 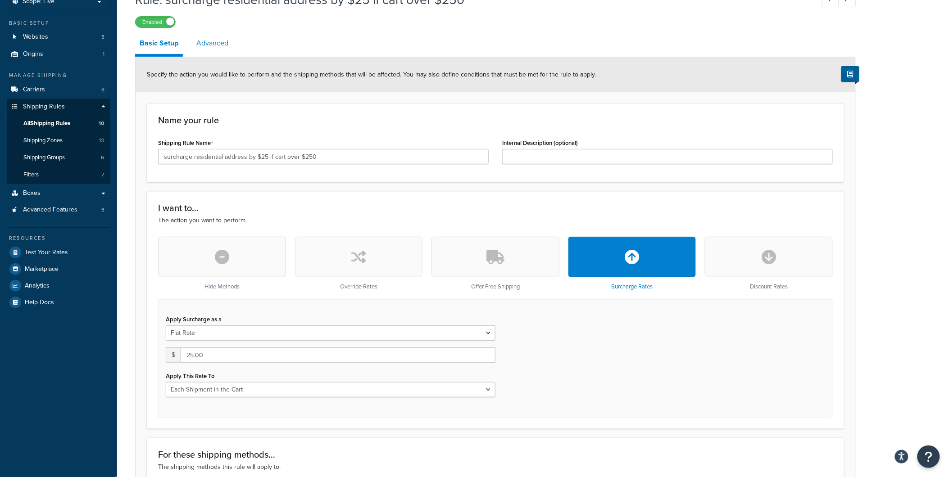 I want to click on span: All Shipping Rules, so click(x=47, y=123).